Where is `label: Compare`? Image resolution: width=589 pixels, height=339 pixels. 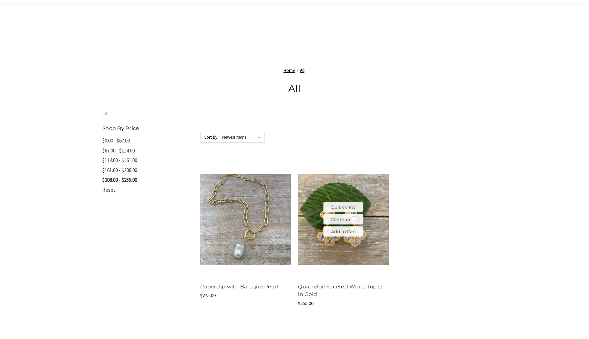
label: Compare is located at coordinates (344, 219).